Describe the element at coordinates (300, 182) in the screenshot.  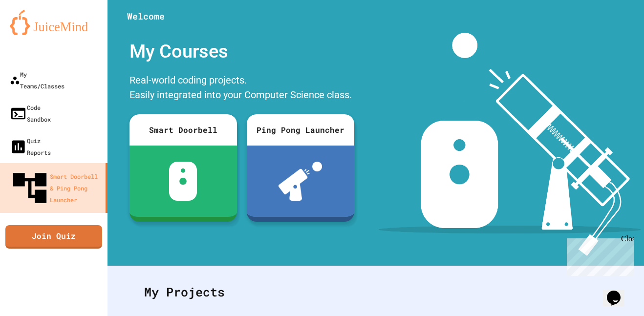
I see `img: ppl-with-ball.png` at that location.